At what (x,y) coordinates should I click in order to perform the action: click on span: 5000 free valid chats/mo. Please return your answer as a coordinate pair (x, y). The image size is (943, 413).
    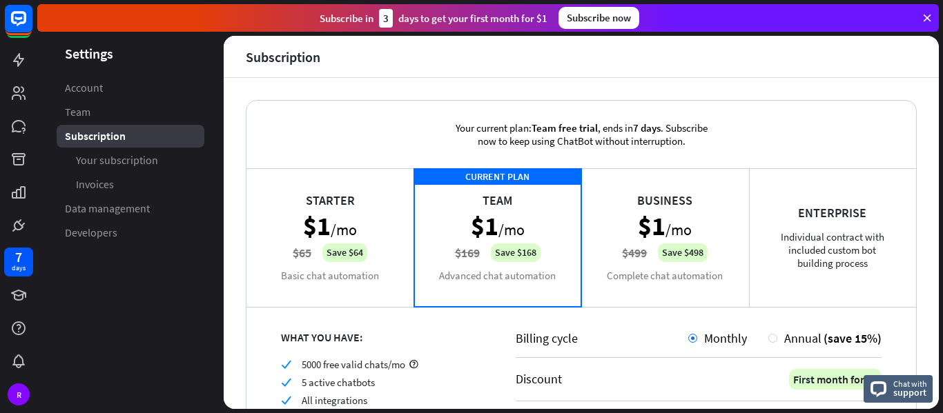
    Looking at the image, I should click on (353, 364).